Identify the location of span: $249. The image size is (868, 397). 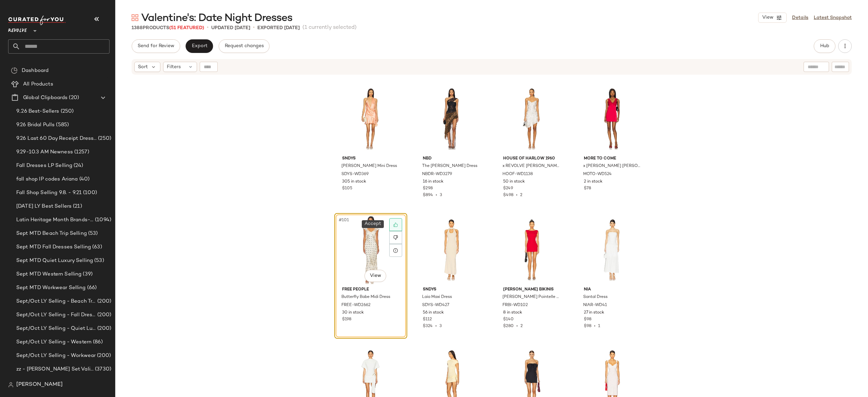
(508, 189).